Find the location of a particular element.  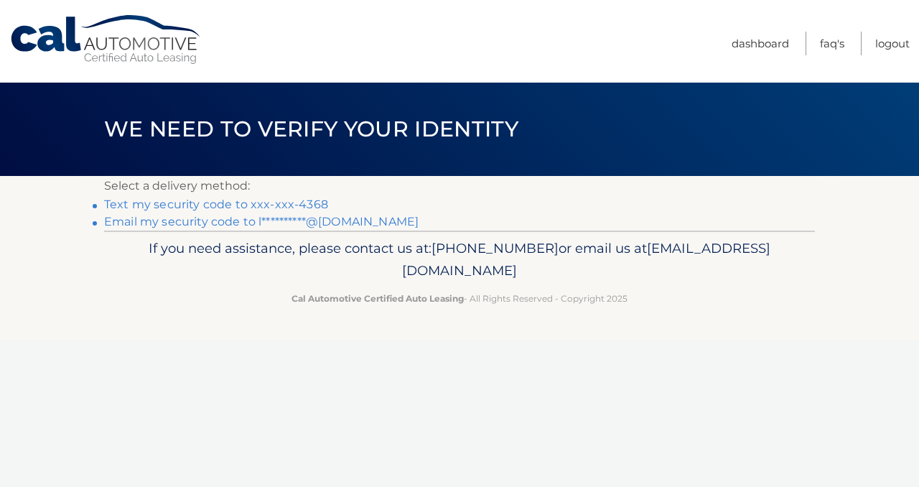

a: Text my security code to xxx-xxx-4368 is located at coordinates (216, 204).